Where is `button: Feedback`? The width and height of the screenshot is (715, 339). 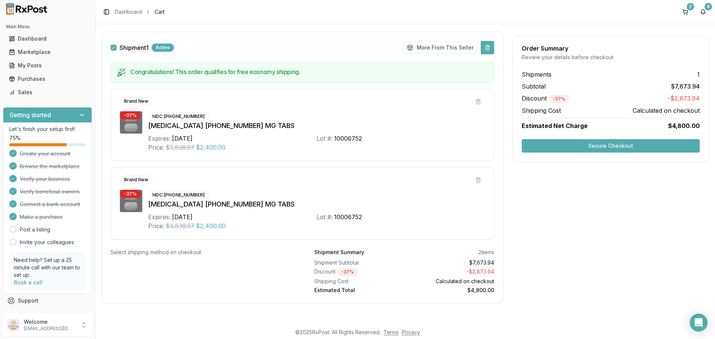 button: Feedback is located at coordinates (47, 314).